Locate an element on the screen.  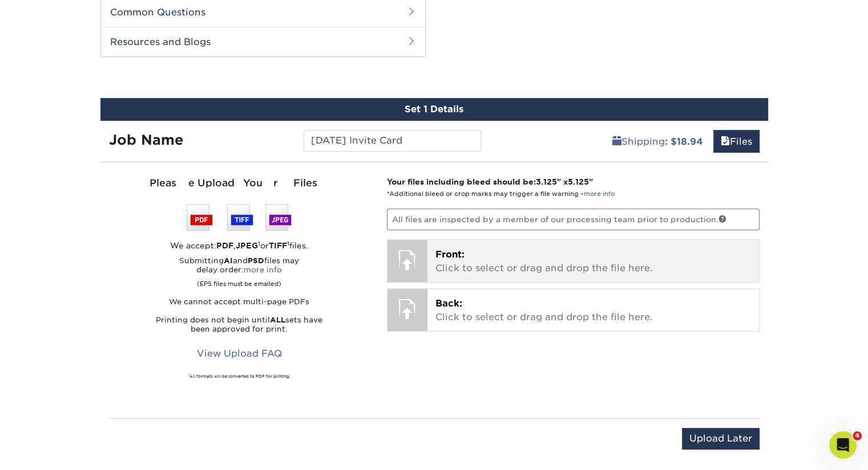
span: 5.125 is located at coordinates (578, 182).